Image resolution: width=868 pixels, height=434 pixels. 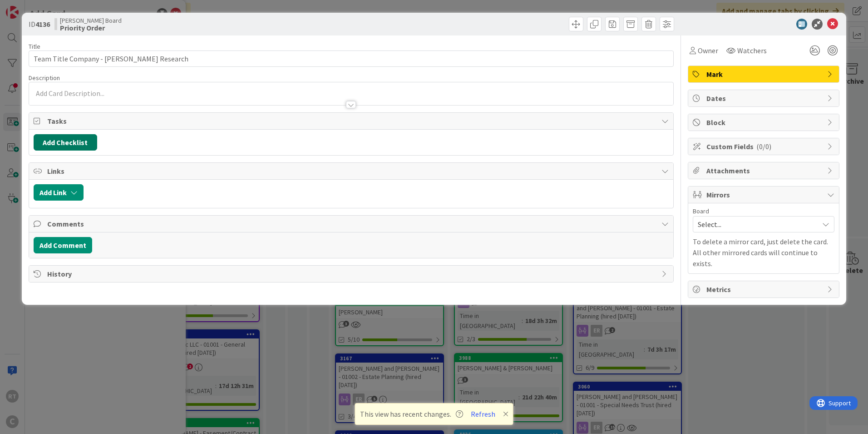 What do you see at coordinates (63, 245) in the screenshot?
I see `button: Add Comment` at bounding box center [63, 245].